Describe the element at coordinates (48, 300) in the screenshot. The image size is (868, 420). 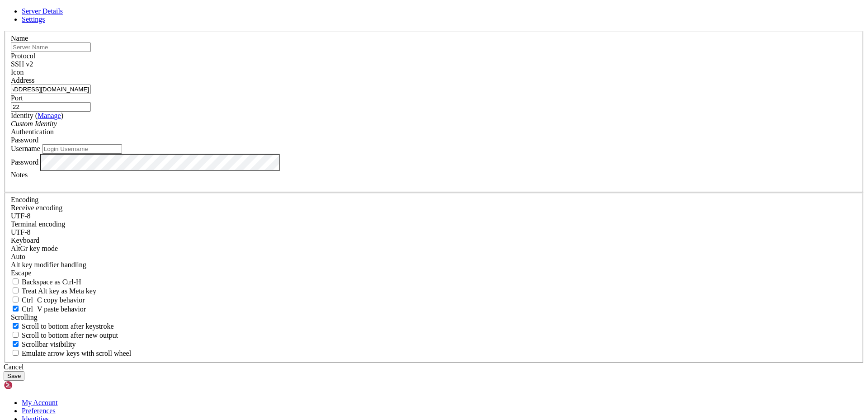
I see `label: Ctrl-C copies if true, send ^C to host if false. Ctrl-Shift-C sends ^C to host if true, copies if...` at that location.